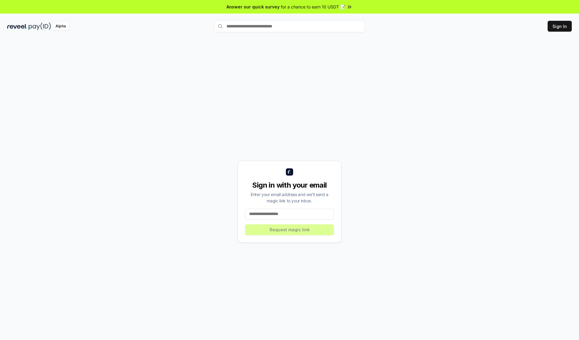 Image resolution: width=579 pixels, height=340 pixels. I want to click on div: Enter your email address and we’ll send a magic link to your inbox., so click(289, 198).